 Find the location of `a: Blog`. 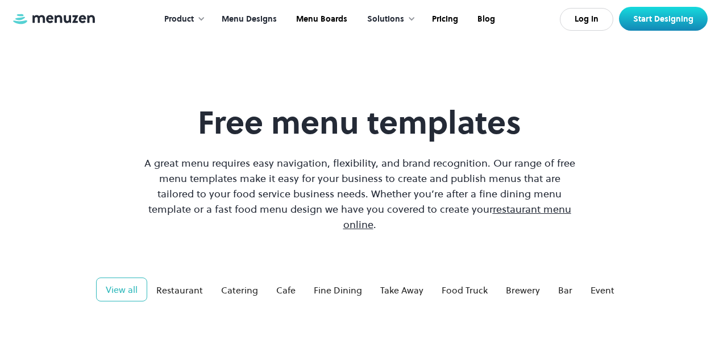

a: Blog is located at coordinates (485, 19).